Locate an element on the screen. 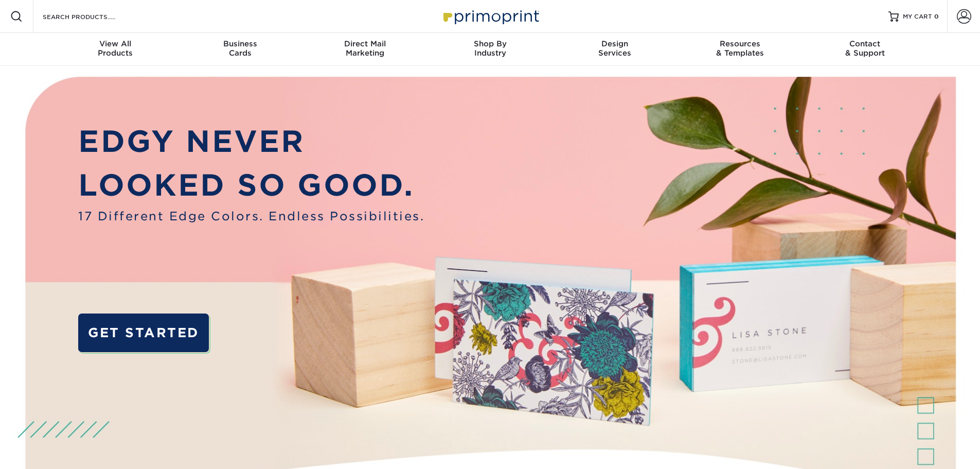  img: Primoprint is located at coordinates (490, 16).